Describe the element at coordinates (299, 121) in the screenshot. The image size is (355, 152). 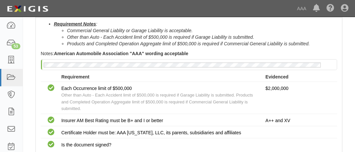
I see `p: A++ and XV` at that location.